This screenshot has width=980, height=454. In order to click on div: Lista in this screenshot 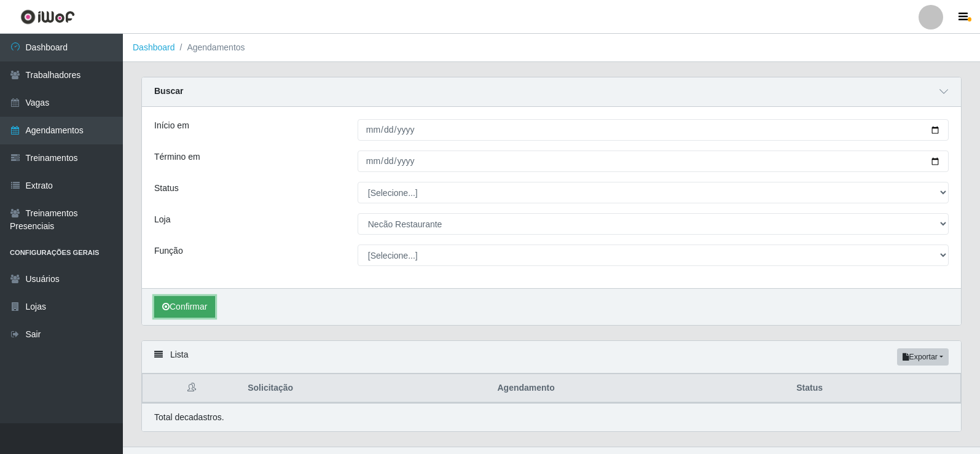, I will do `click(551, 357)`.